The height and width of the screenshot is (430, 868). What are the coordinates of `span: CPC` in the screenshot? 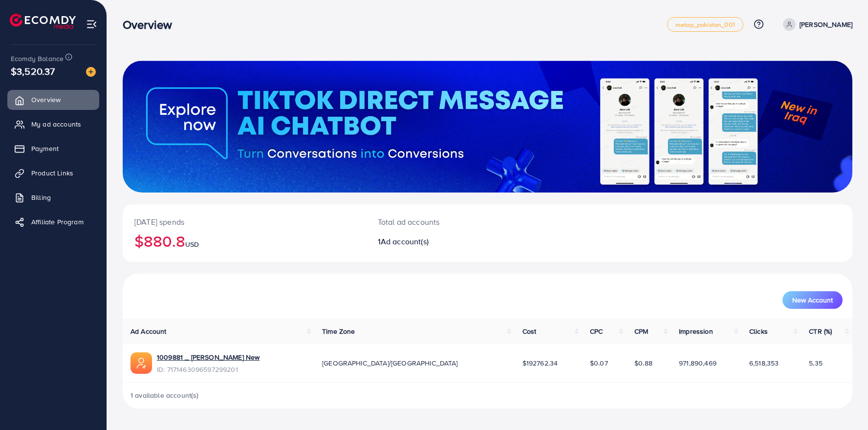 It's located at (596, 331).